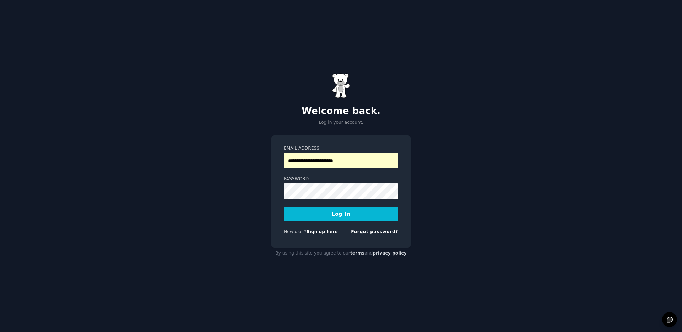 This screenshot has width=682, height=332. I want to click on a: Sign up here, so click(322, 232).